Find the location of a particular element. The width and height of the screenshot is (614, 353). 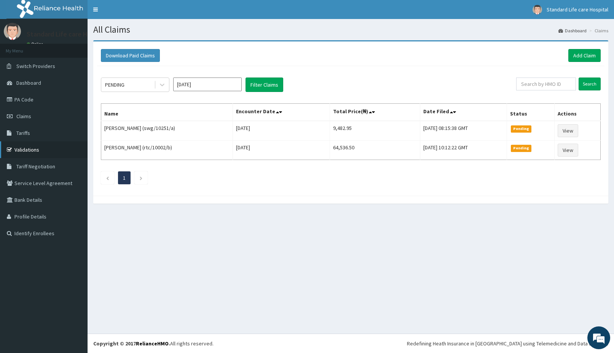

img: d_794563401_company_1708531726252_794563401 is located at coordinates (22, 48).